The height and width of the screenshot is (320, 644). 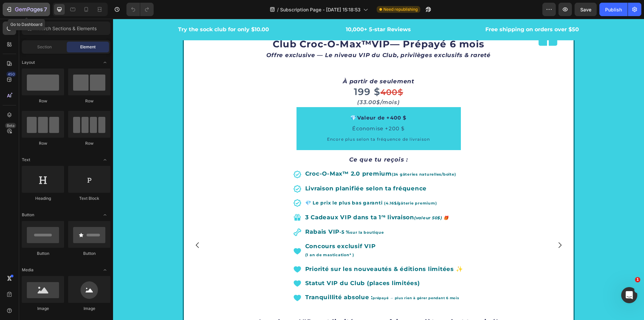 What do you see at coordinates (271, 170) in the screenshot?
I see `p: Livraison planifiée selon ta fréquence` at bounding box center [271, 170].